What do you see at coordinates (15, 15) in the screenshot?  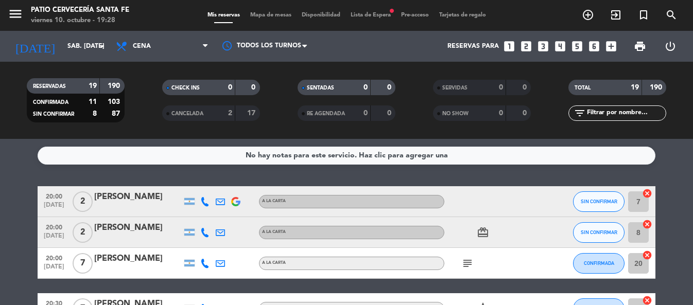 I see `button: menu` at bounding box center [15, 15].